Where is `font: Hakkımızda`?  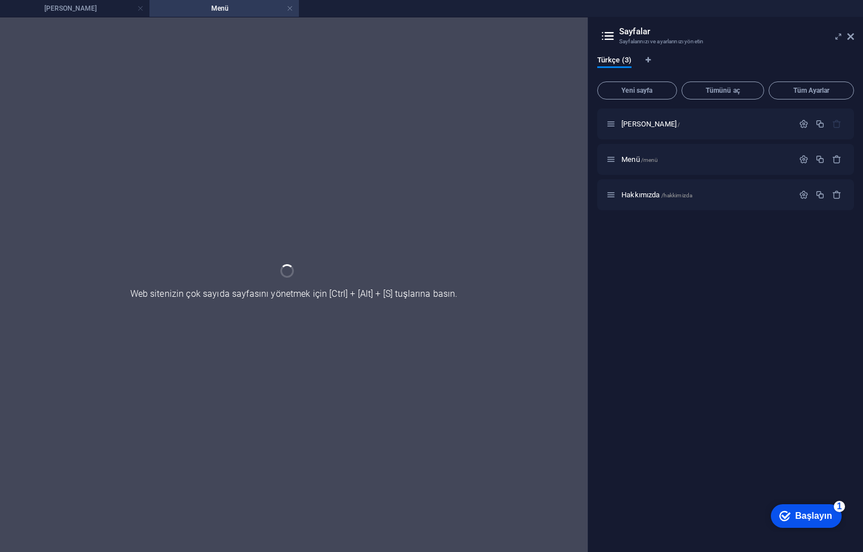 font: Hakkımızda is located at coordinates (640, 194).